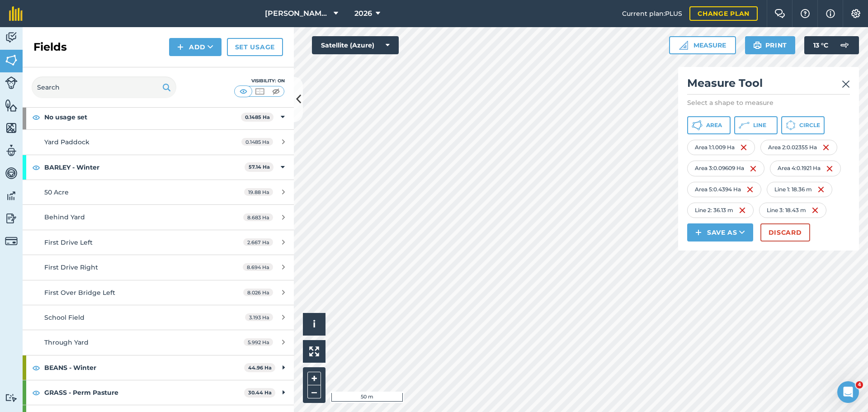 Image resolution: width=868 pixels, height=412 pixels. I want to click on div: Area 2 : 0.02355 Ha, so click(799, 148).